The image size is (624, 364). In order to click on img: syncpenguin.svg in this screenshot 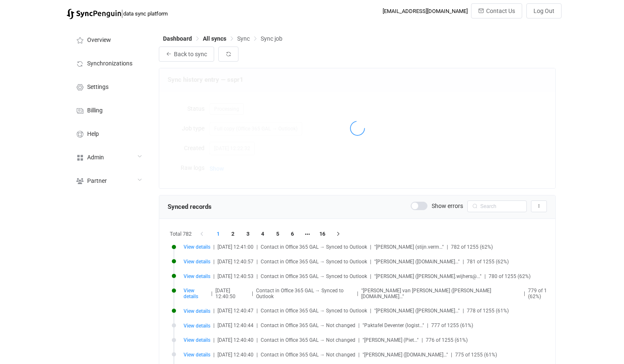, I will do `click(94, 14)`.